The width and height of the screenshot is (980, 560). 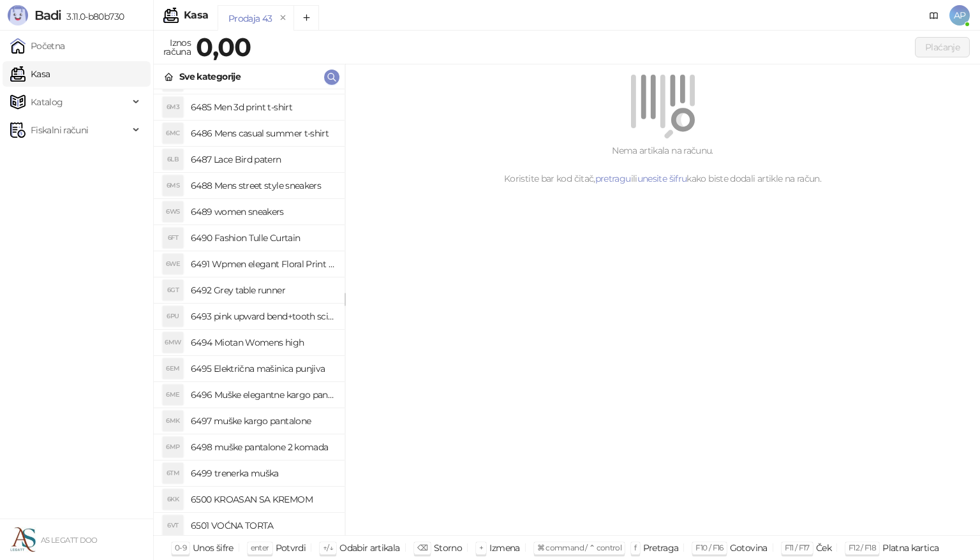 I want to click on div: Unos šifre, so click(x=213, y=548).